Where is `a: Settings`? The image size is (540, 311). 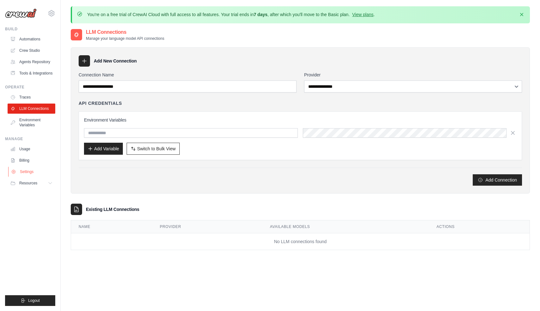 a: Settings is located at coordinates (32, 172).